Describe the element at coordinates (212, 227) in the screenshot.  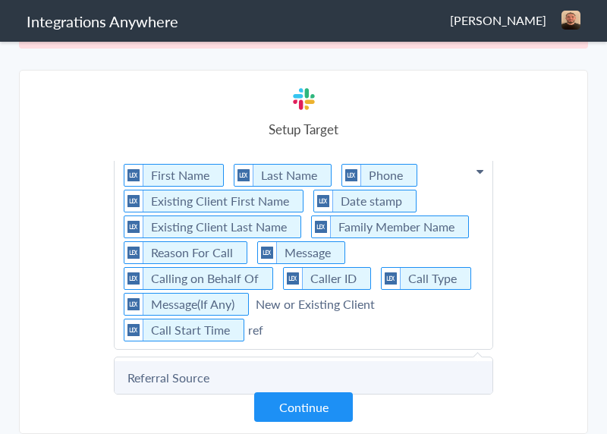
I see `li: Existing Client Last Name` at that location.